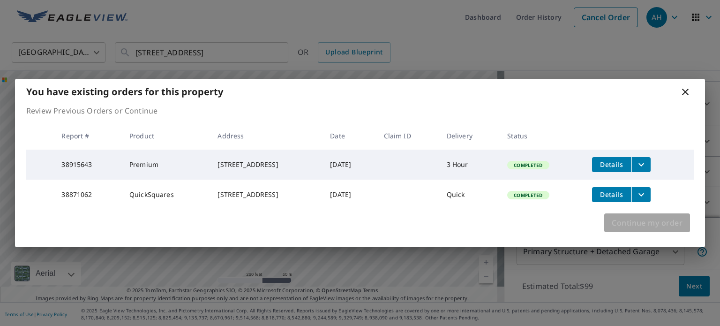 The width and height of the screenshot is (720, 326). I want to click on td: Quick, so click(469, 194).